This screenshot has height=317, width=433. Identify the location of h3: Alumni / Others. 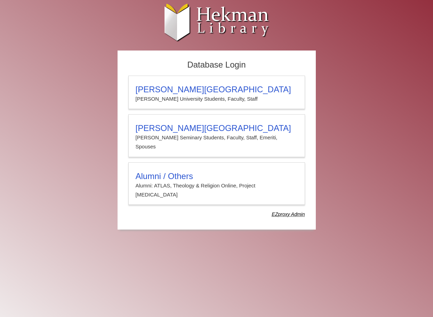
(217, 176).